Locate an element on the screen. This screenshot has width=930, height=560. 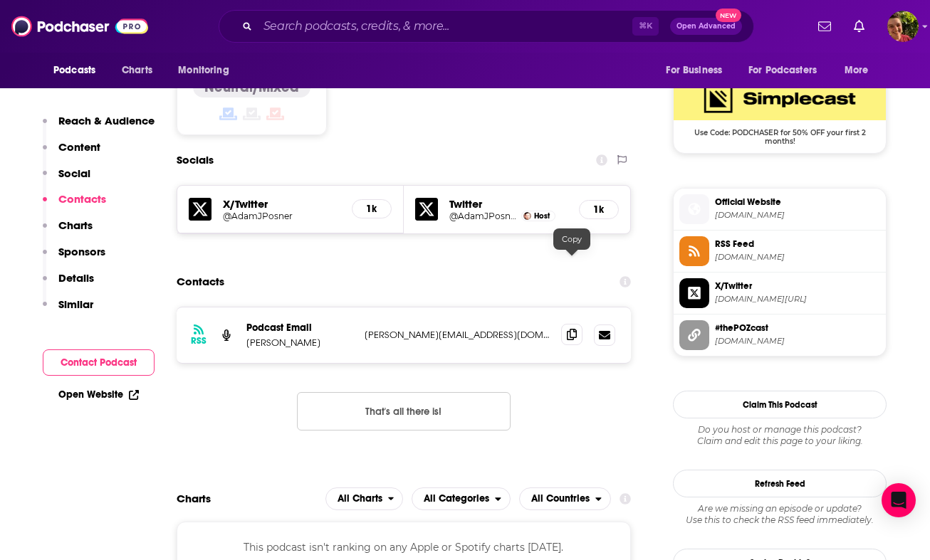
button: Nothing here. is located at coordinates (403, 412).